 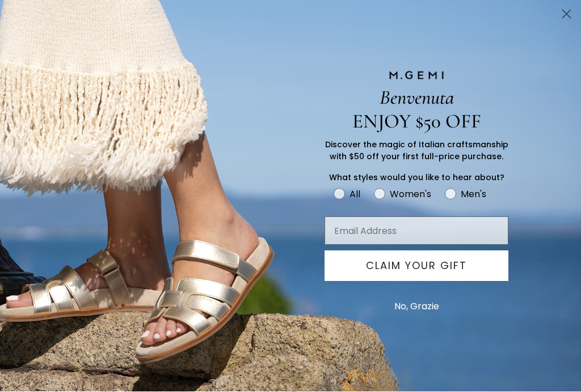 What do you see at coordinates (416, 307) in the screenshot?
I see `button: No, Grazie` at bounding box center [416, 307].